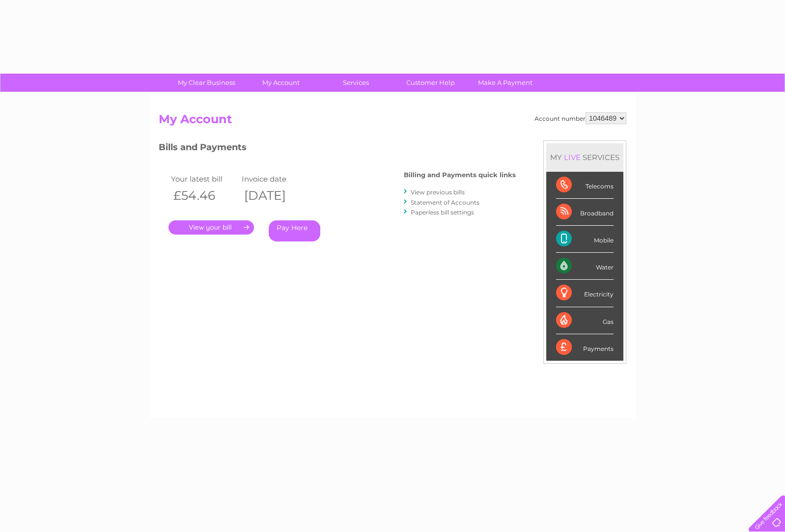 The width and height of the screenshot is (785, 532). What do you see at coordinates (206, 83) in the screenshot?
I see `a: My Clear Business` at bounding box center [206, 83].